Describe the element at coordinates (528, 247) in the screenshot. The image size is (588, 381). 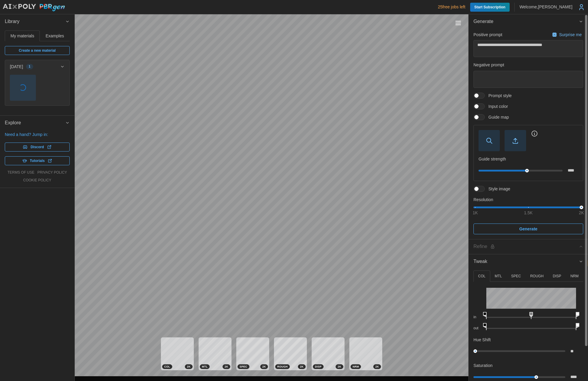
I see `button: Refine` at that location.